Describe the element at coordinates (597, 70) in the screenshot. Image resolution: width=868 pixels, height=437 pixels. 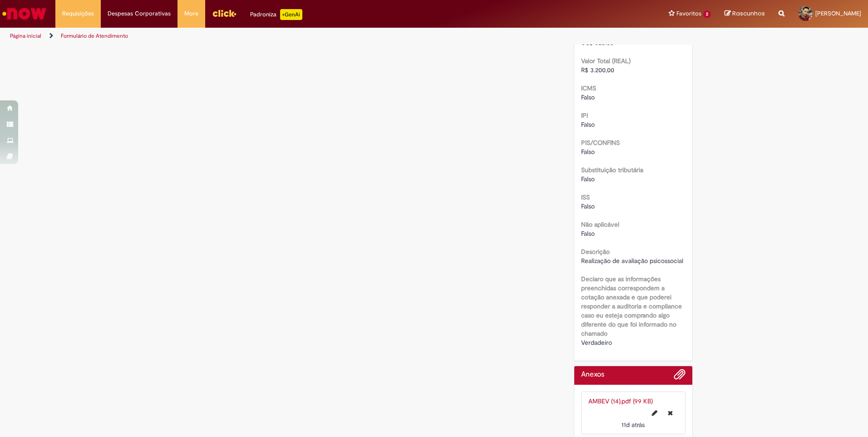
I see `span: R$ 3.200,00` at that location.